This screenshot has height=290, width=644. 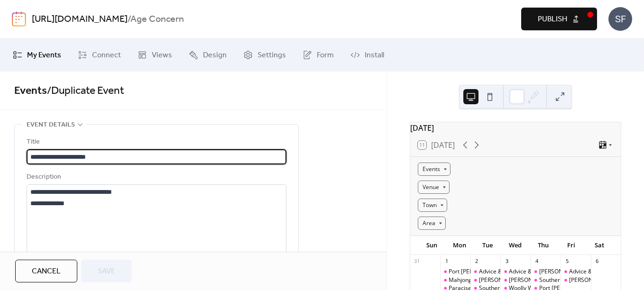 I want to click on a: Install, so click(x=367, y=55).